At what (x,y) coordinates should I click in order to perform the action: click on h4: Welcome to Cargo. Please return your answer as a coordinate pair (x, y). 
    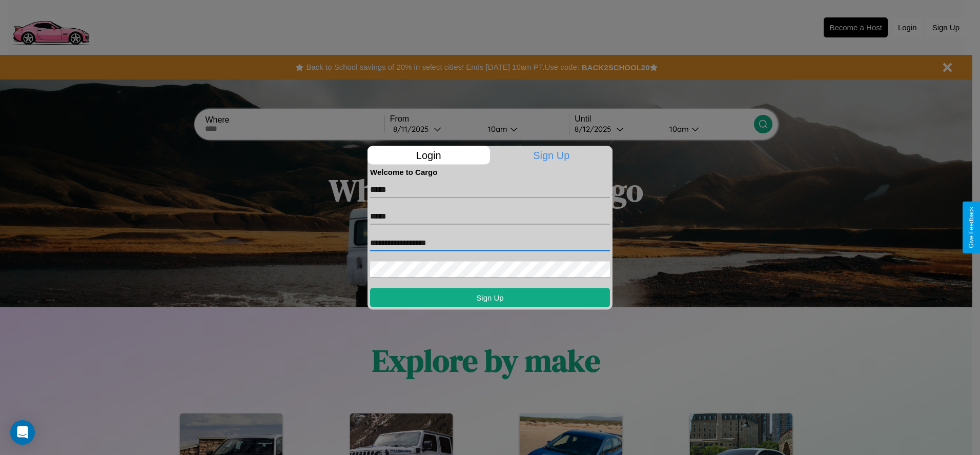
    Looking at the image, I should click on (490, 171).